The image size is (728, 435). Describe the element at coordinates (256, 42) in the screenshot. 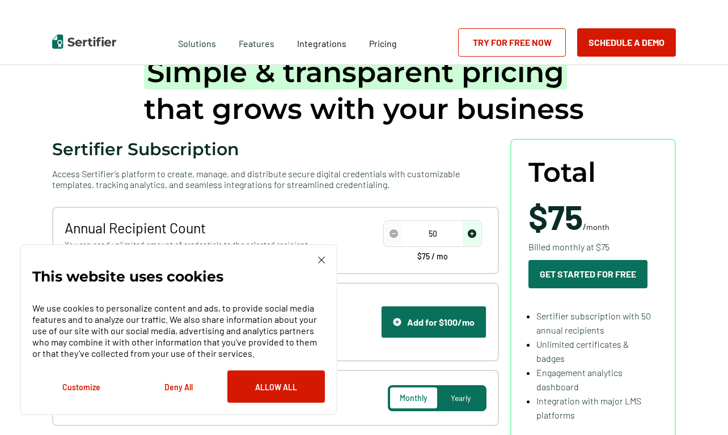

I see `span: Features` at that location.